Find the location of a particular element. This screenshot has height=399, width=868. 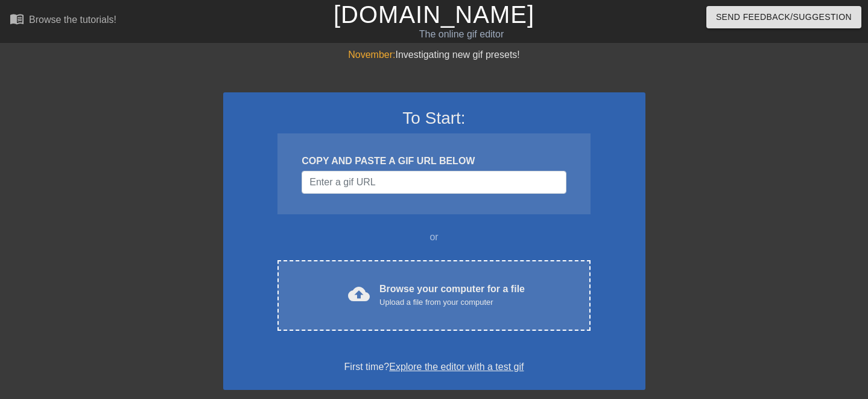

a: Browse the tutorials! is located at coordinates (63, 21).